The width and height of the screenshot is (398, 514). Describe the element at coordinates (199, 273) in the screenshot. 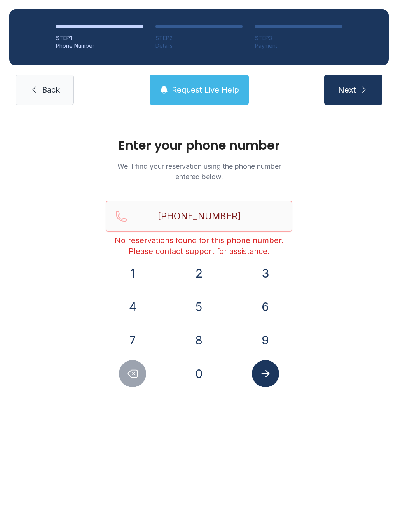

I see `button: 2` at that location.